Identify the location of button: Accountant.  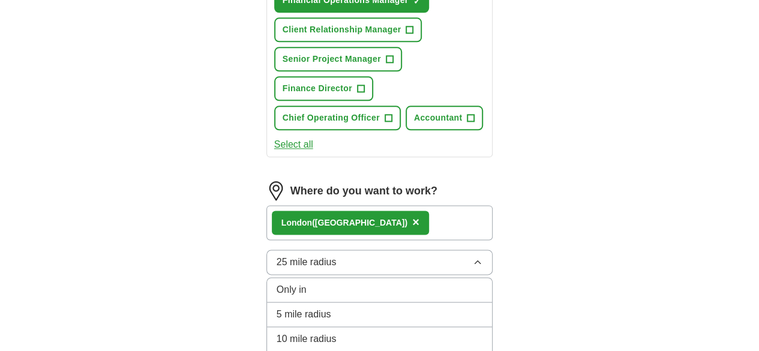
(445, 118).